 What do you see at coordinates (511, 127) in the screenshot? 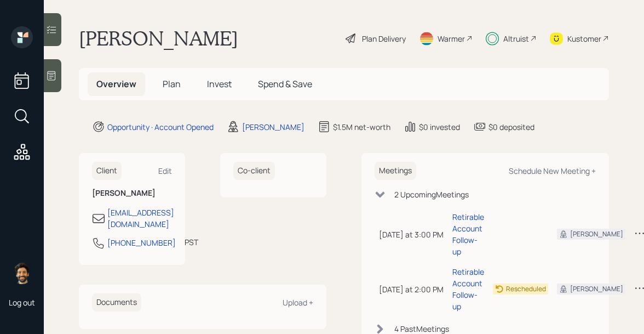
I see `div: $0 deposited` at bounding box center [511, 127].